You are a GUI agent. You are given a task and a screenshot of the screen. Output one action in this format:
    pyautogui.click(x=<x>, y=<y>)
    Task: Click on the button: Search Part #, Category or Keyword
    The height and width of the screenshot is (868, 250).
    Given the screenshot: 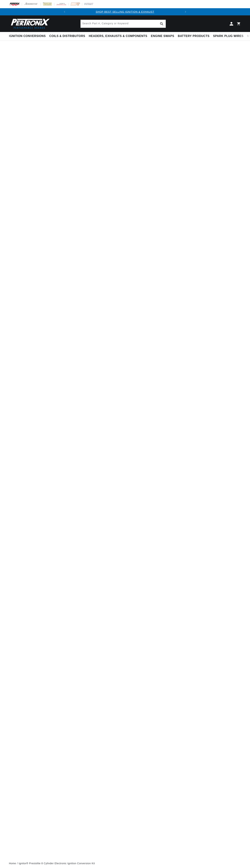 What is the action you would take?
    pyautogui.click(x=162, y=24)
    